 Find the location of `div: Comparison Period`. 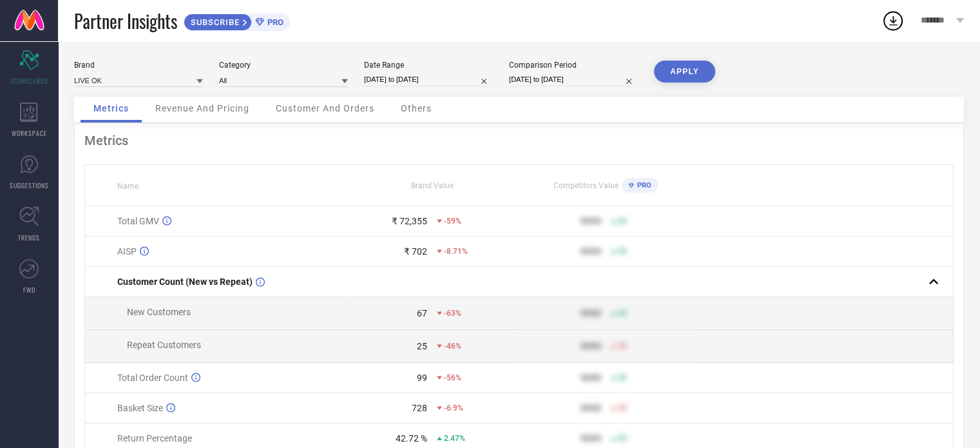

div: Comparison Period is located at coordinates (573, 65).